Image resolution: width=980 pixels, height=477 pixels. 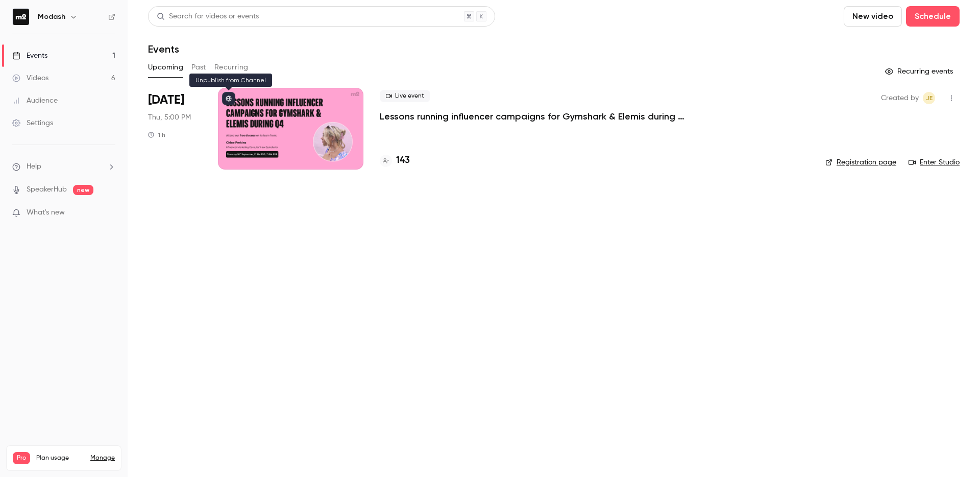 What do you see at coordinates (929, 98) in the screenshot?
I see `span: Jack Eaton` at bounding box center [929, 98].